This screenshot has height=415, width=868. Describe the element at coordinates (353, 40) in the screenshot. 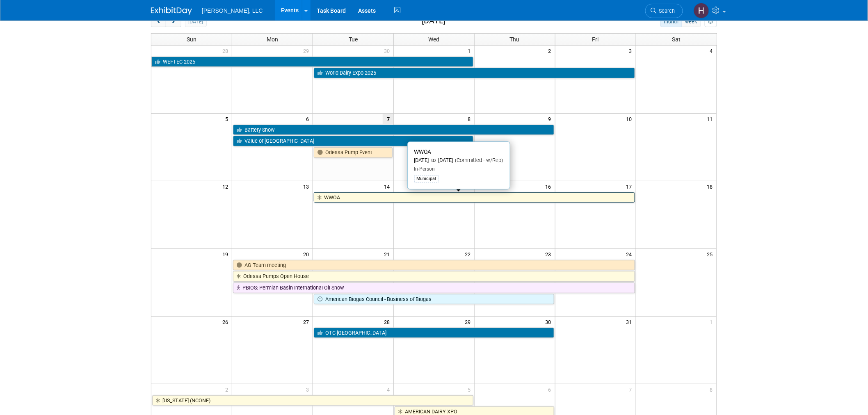

I see `span: Tue` at that location.